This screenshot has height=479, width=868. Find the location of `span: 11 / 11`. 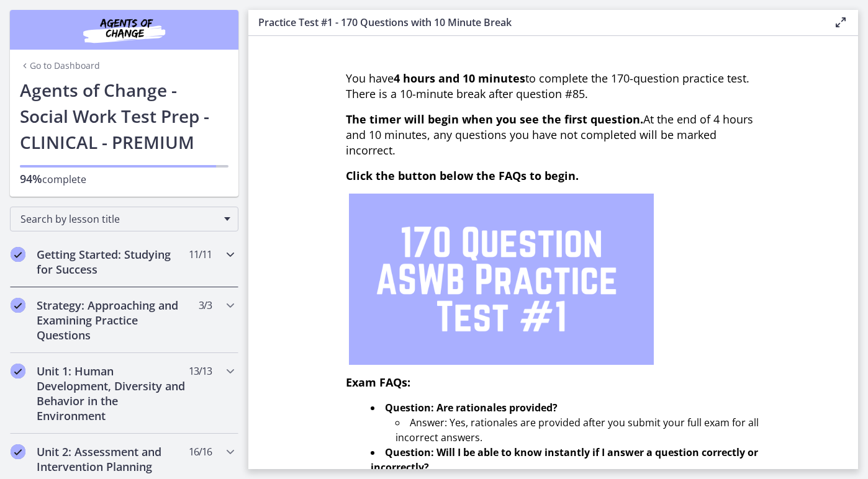

span: 11 / 11 is located at coordinates (200, 255).